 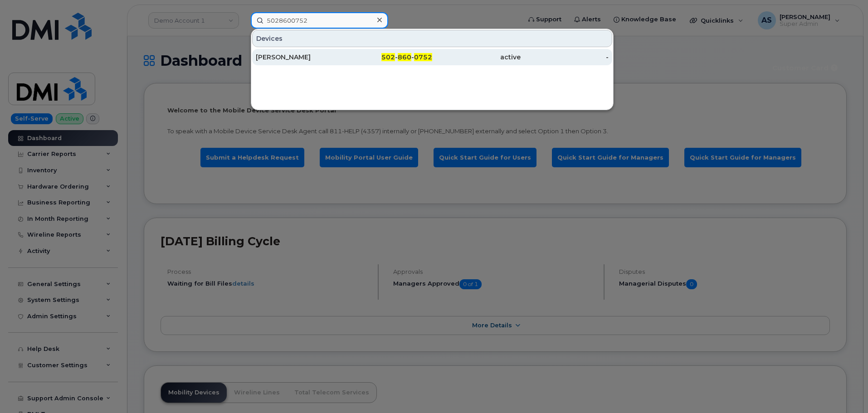 What do you see at coordinates (405, 57) in the screenshot?
I see `span: 860` at bounding box center [405, 57].